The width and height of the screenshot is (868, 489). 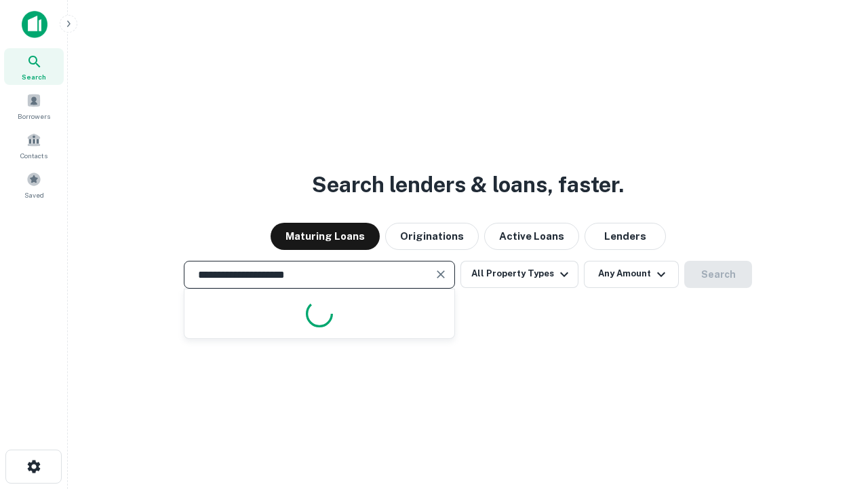 What do you see at coordinates (834, 413) in the screenshot?
I see `div: Chat Widget` at bounding box center [834, 413].